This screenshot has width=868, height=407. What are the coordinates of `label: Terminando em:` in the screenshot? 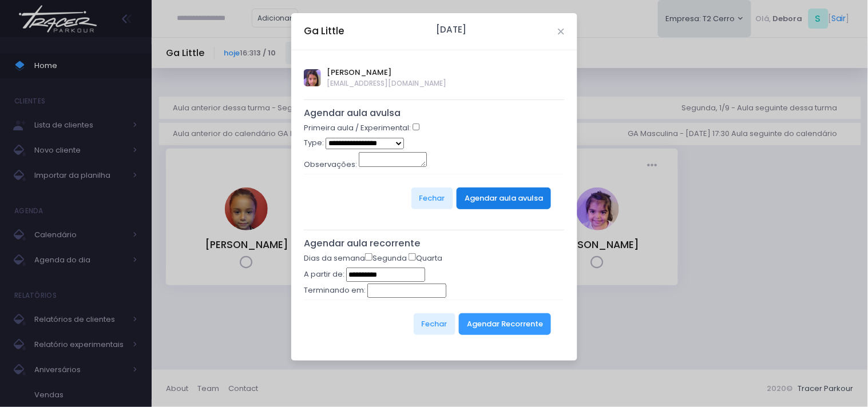 It's located at (335, 290).